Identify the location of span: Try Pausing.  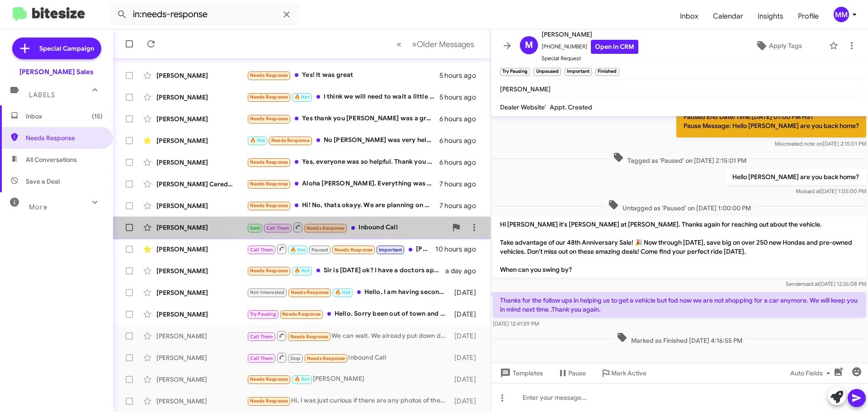
(263, 314).